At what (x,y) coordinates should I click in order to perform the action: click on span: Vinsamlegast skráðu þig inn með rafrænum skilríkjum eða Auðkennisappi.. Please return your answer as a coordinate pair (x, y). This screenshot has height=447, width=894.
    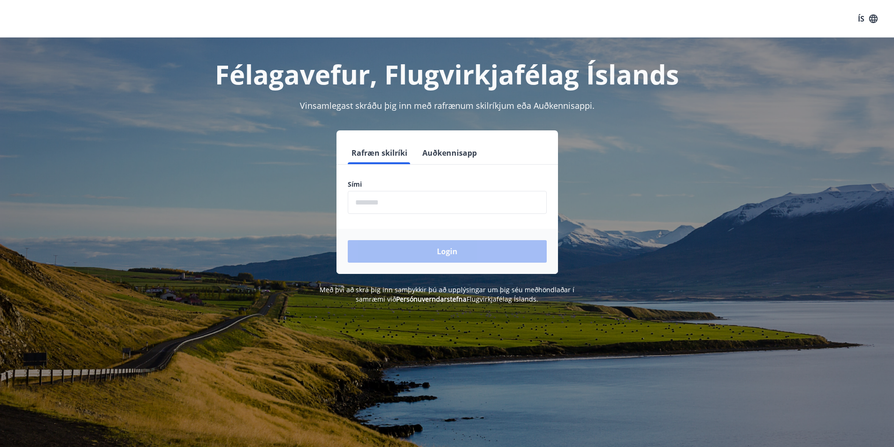
    Looking at the image, I should click on (447, 106).